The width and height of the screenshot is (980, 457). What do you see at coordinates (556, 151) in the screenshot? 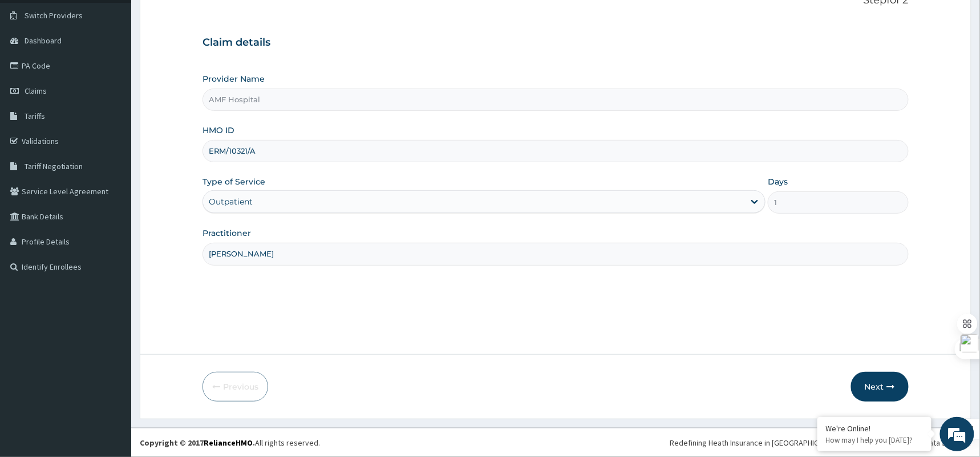
I see `input: Enter HMO ID` at bounding box center [556, 151].